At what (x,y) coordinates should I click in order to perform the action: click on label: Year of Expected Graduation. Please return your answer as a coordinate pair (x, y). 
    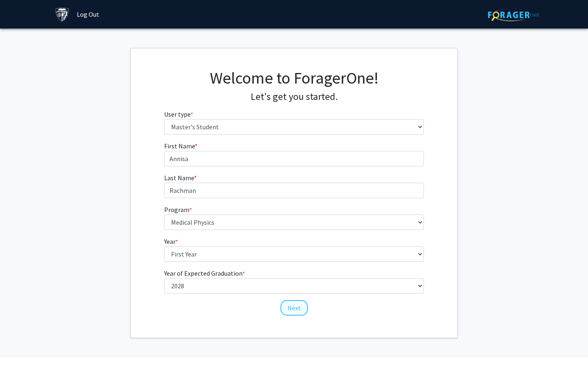
    Looking at the image, I should click on (205, 273).